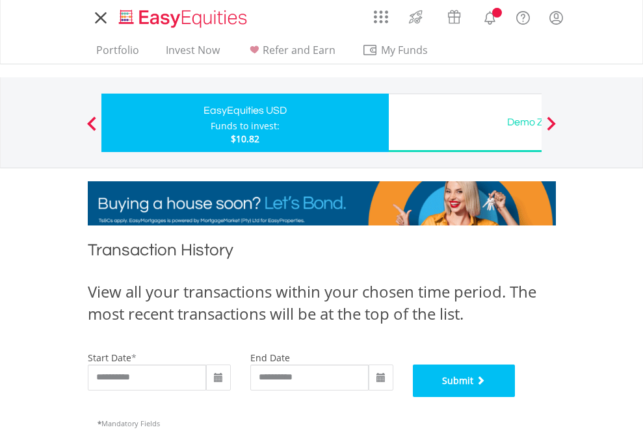 Image resolution: width=643 pixels, height=436 pixels. I want to click on a: Vouchers, so click(454, 15).